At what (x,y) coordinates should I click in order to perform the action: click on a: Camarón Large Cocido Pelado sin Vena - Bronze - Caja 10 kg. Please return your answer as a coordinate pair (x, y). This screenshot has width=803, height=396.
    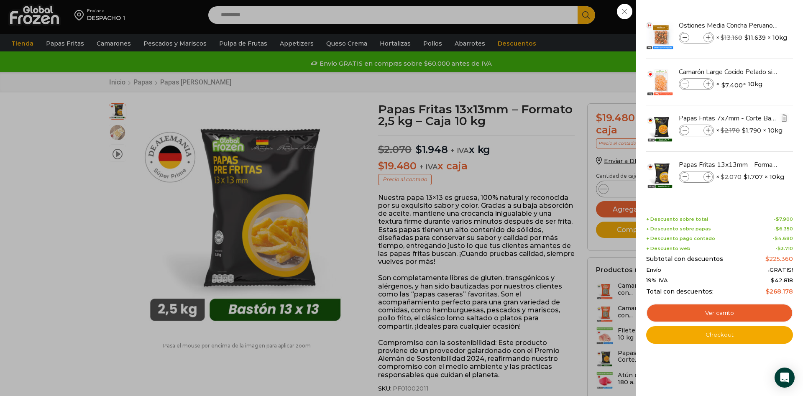
    Looking at the image, I should click on (728, 72).